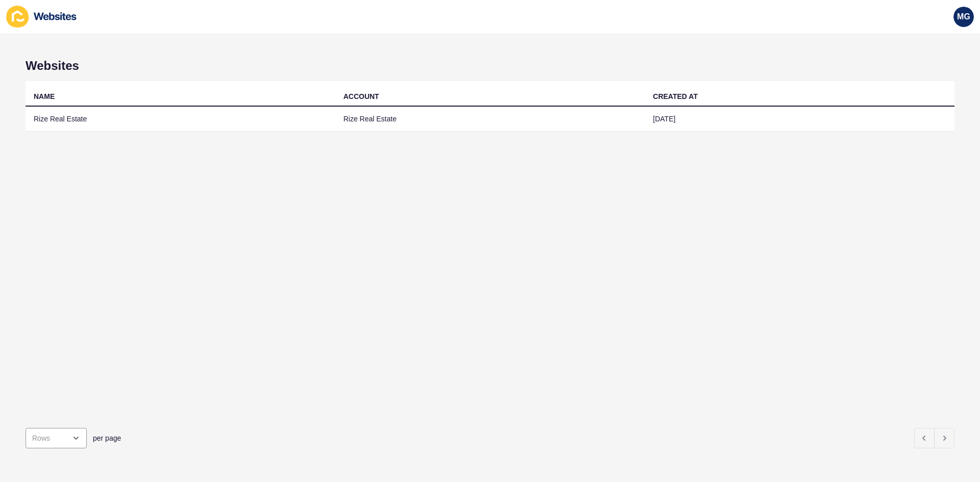 The height and width of the screenshot is (482, 980). Describe the element at coordinates (44, 96) in the screenshot. I see `div: NAME` at that location.